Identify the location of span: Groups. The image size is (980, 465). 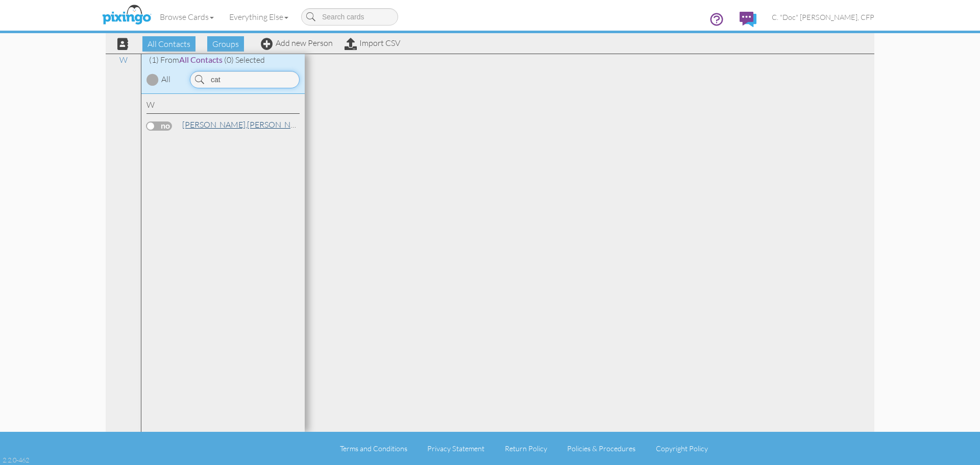
(226, 44).